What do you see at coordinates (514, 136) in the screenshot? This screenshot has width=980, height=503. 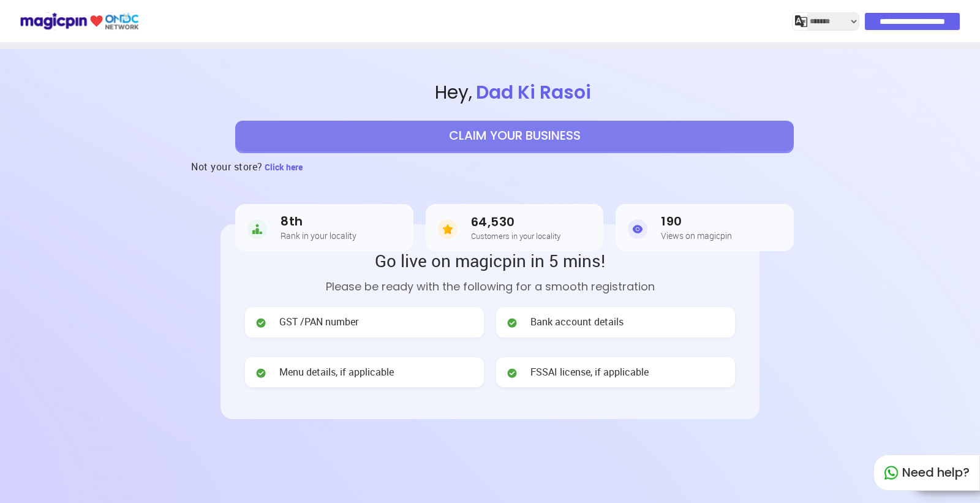 I see `button: CLAIM YOUR BUSINESS` at bounding box center [514, 136].